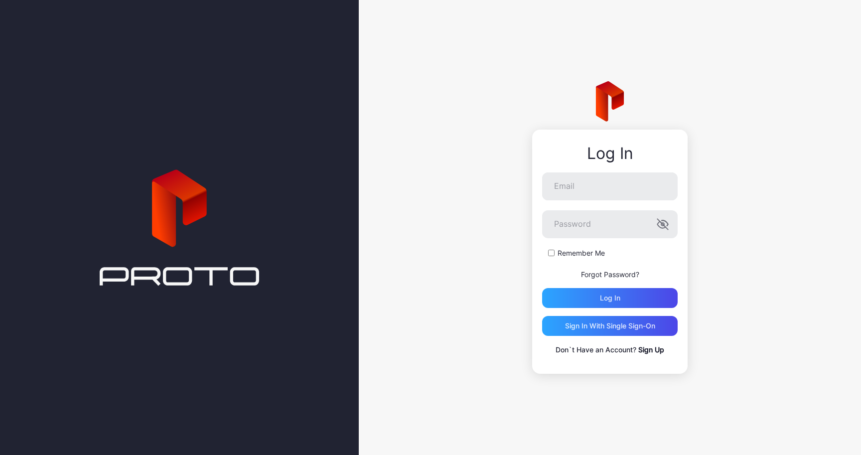 Image resolution: width=861 pixels, height=455 pixels. What do you see at coordinates (610, 298) in the screenshot?
I see `div: Log in` at bounding box center [610, 298].